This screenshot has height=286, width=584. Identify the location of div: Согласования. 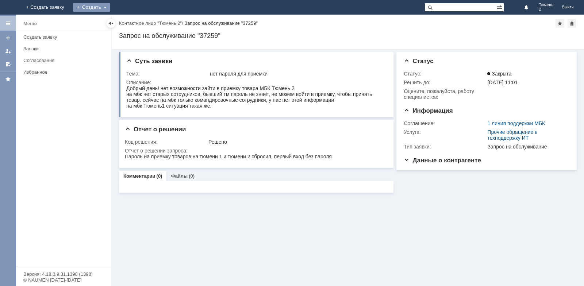
(65, 60).